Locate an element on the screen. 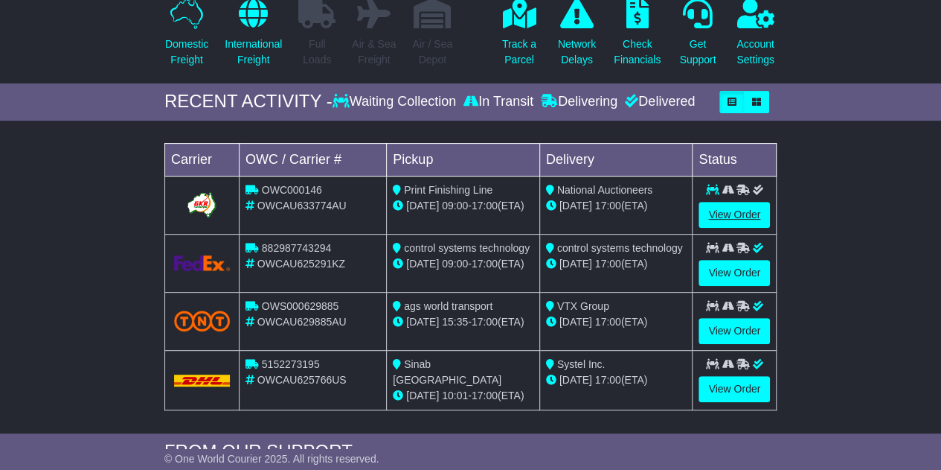  span: Systel Inc. is located at coordinates (581, 364).